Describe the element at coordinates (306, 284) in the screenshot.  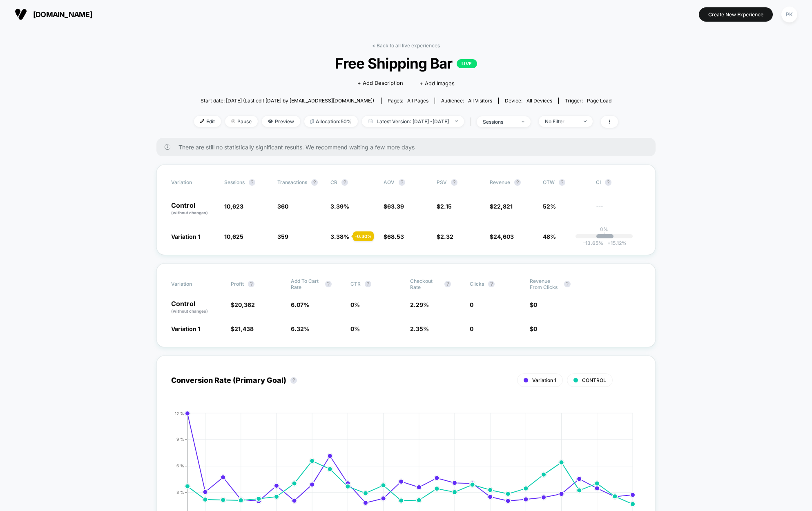
I see `span: Add To Cart Rate` at that location.